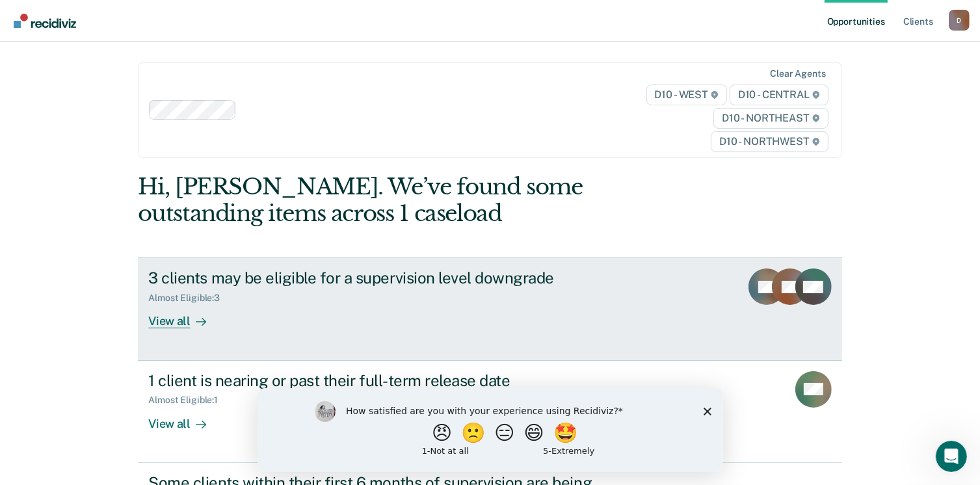 Image resolution: width=980 pixels, height=485 pixels. Describe the element at coordinates (779, 95) in the screenshot. I see `span: D10 - CENTRAL` at that location.